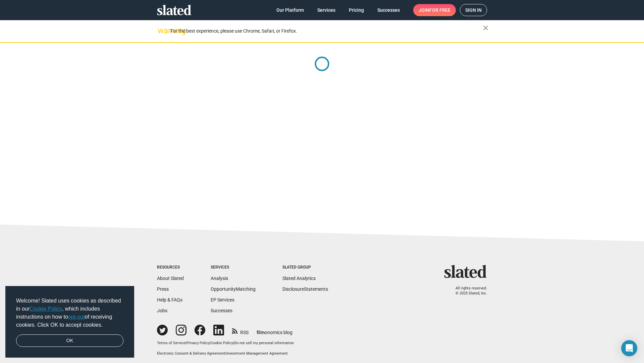 This screenshot has height=363, width=644. I want to click on a: Joinfor free, so click(435, 10).